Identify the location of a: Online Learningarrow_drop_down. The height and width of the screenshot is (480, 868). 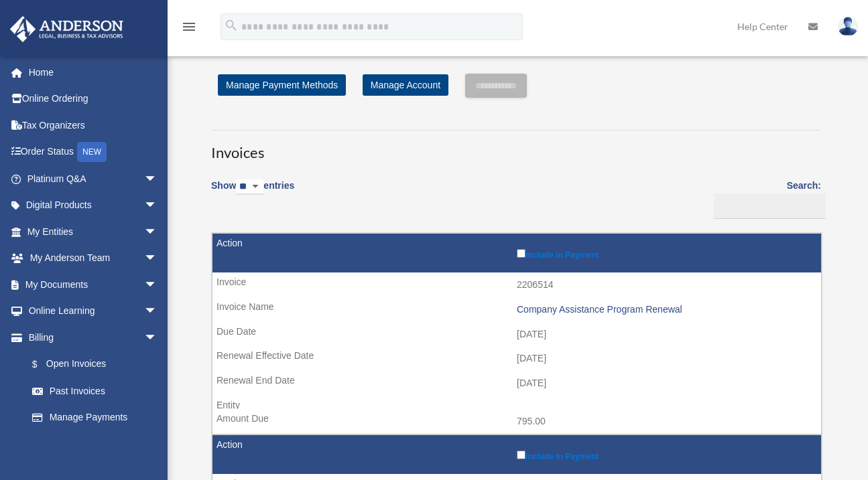
(93, 311).